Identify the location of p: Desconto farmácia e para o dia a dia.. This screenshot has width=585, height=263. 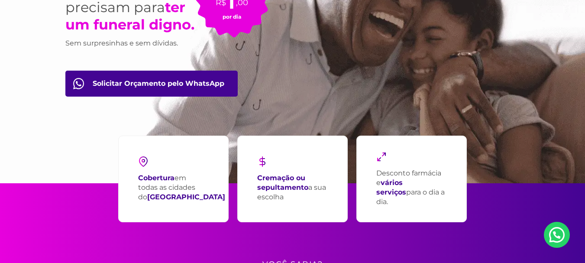
(411, 188).